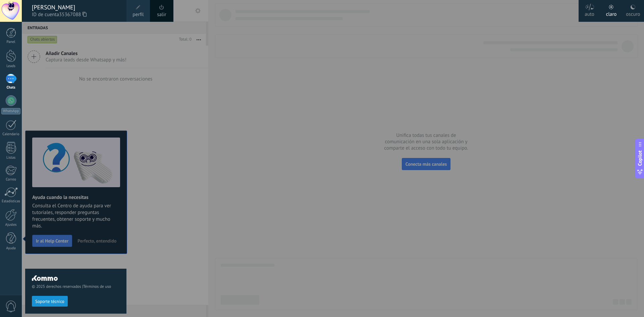 This screenshot has height=317, width=644. Describe the element at coordinates (76, 15) in the screenshot. I see `span: ID de cuenta` at that location.